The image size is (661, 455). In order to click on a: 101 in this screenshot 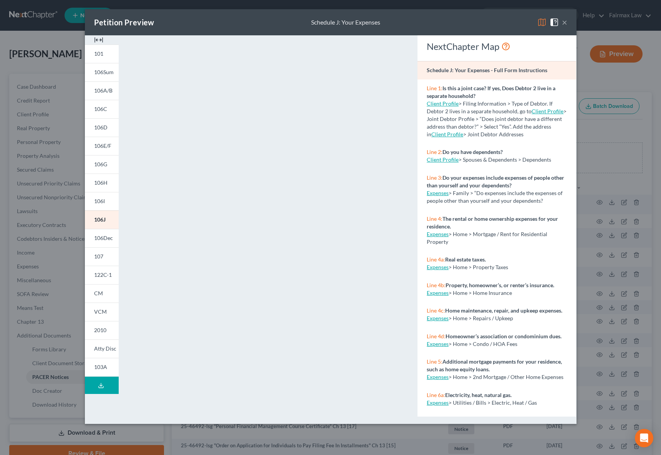, I will do `click(102, 54)`.